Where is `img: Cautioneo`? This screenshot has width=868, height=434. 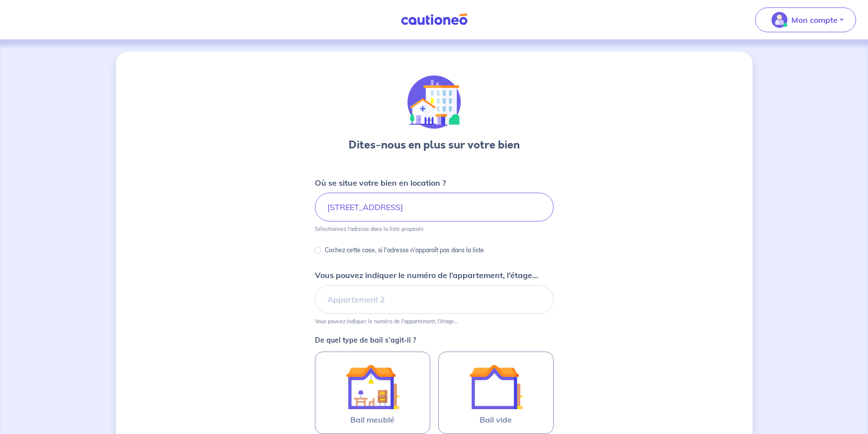 img: Cautioneo is located at coordinates (434, 19).